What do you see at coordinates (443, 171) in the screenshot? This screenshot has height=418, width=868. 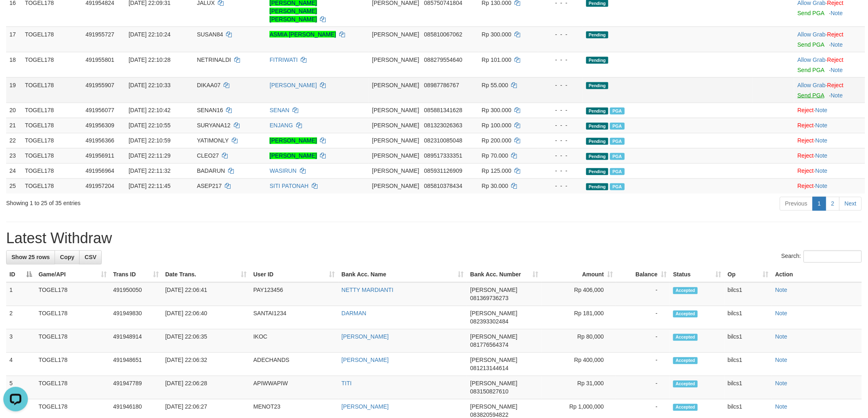 I see `span: Copy 085931126909 to clipboard` at bounding box center [443, 171].